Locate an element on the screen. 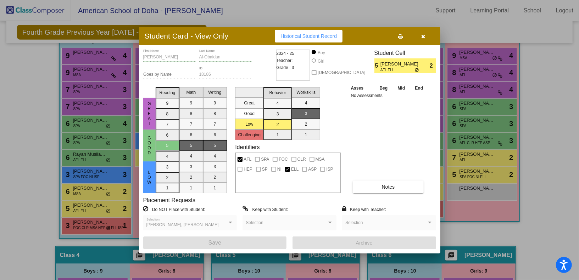 The image size is (579, 280). th: Asses is located at coordinates (362, 88).